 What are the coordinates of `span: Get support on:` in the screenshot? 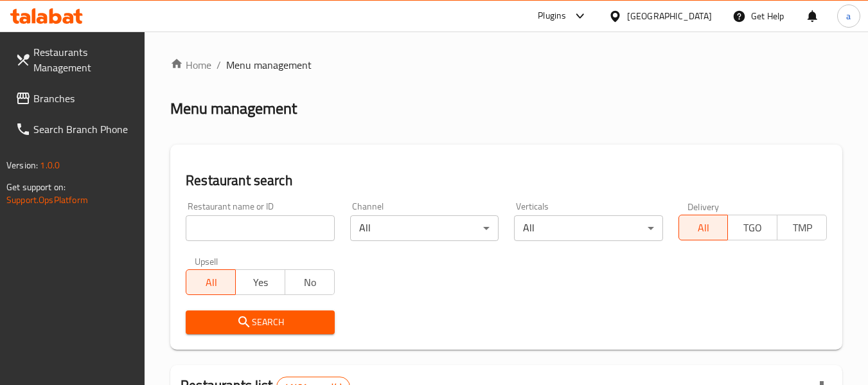 It's located at (36, 187).